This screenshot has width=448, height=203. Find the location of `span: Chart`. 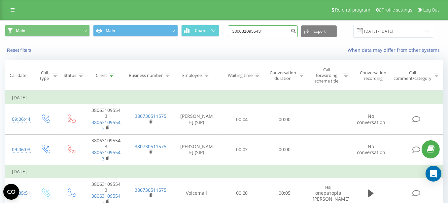

span: Chart is located at coordinates (200, 31).